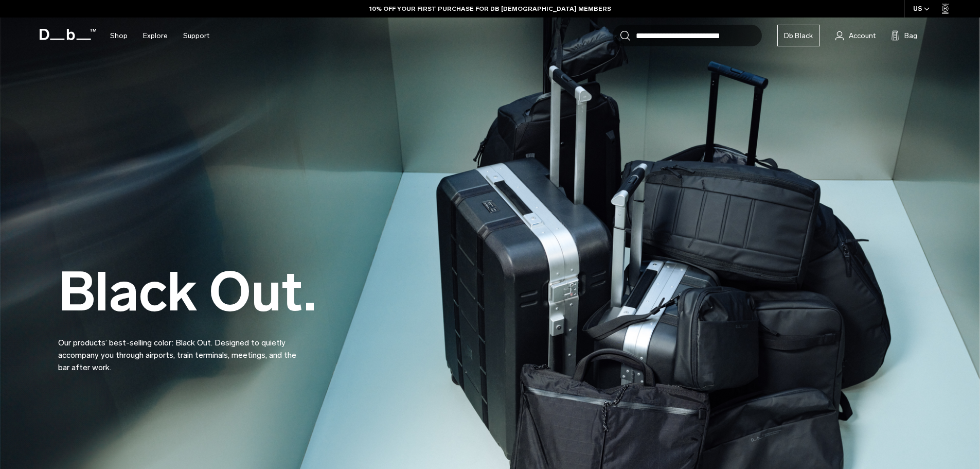  Describe the element at coordinates (862, 36) in the screenshot. I see `span: Account` at that location.